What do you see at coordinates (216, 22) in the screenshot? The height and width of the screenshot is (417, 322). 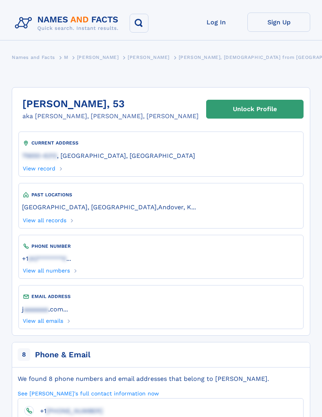 I see `a: Log In` at bounding box center [216, 22].